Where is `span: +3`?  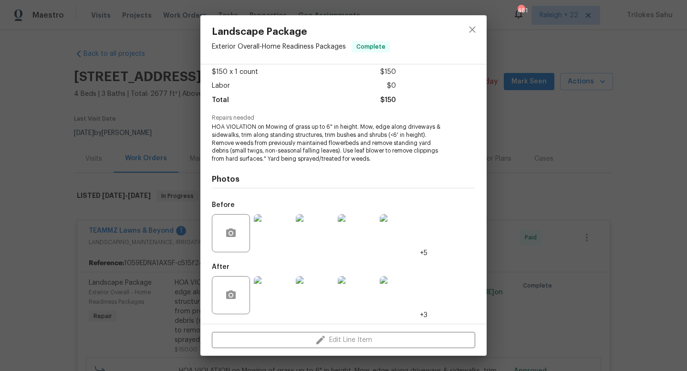
span: +3 is located at coordinates (423, 315).